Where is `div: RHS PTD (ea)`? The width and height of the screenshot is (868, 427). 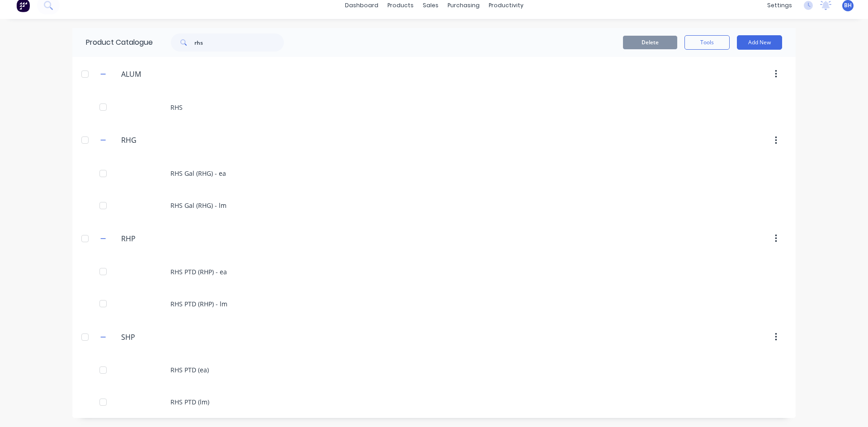 div: RHS PTD (ea) is located at coordinates (434, 370).